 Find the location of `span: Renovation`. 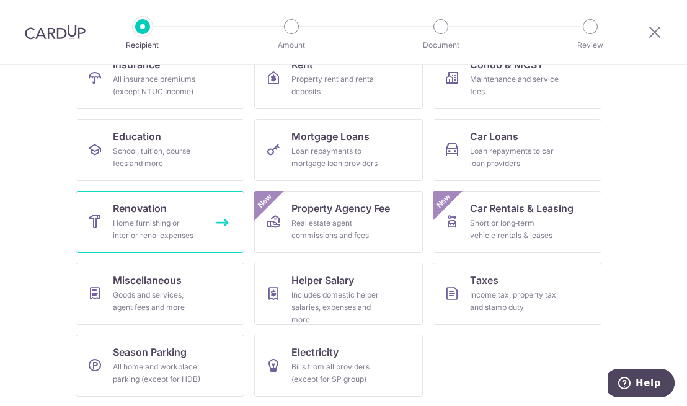

span: Renovation is located at coordinates (140, 208).